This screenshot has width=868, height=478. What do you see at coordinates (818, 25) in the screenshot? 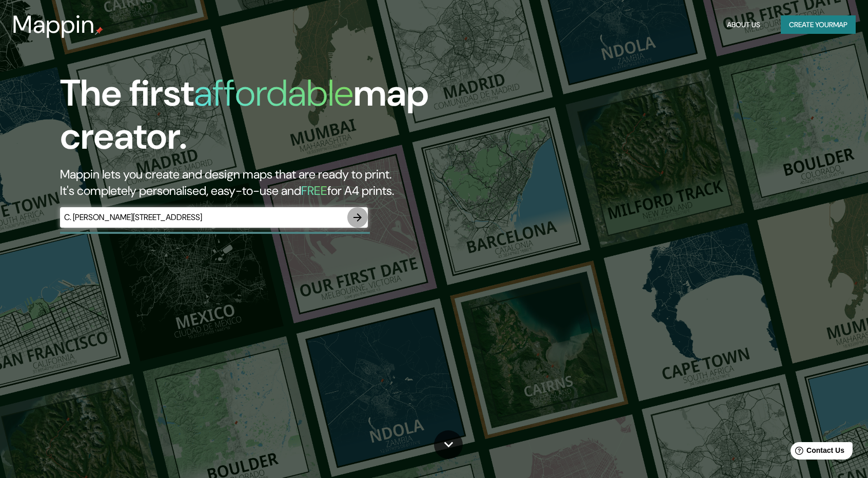
I see `button: Create yourmap` at bounding box center [818, 25].